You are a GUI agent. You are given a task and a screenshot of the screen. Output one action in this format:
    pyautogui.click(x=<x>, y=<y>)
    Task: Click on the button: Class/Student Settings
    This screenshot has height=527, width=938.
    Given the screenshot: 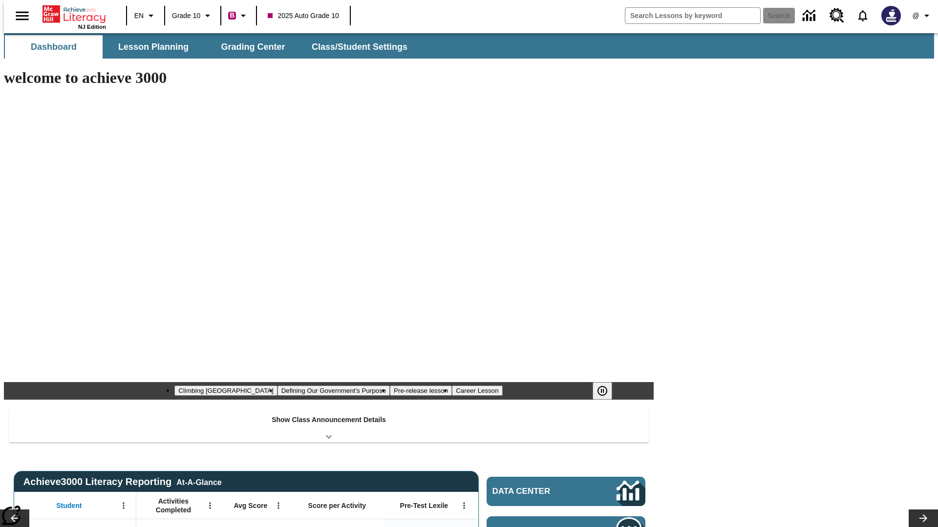 What is the action you would take?
    pyautogui.click(x=359, y=47)
    